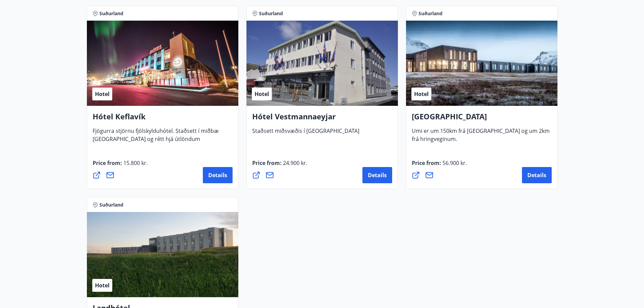  Describe the element at coordinates (163, 119) in the screenshot. I see `h4: Hótel Keflavík` at that location.